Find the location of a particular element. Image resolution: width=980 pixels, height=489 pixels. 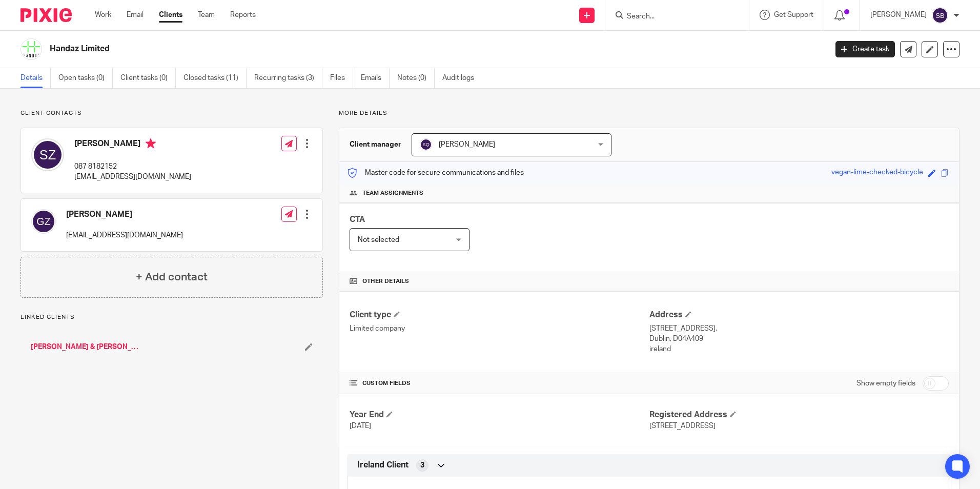

h4: Registered Address is located at coordinates (800, 415).